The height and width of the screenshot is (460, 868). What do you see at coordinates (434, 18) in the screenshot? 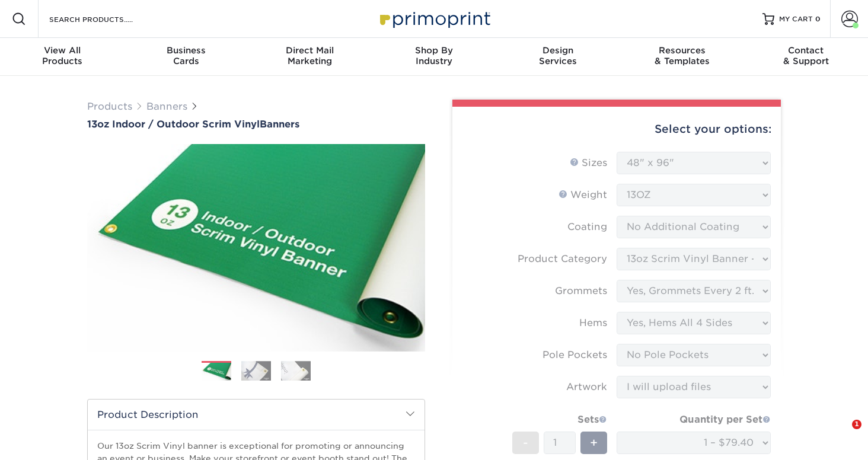
I see `img: Primoprint` at bounding box center [434, 18].